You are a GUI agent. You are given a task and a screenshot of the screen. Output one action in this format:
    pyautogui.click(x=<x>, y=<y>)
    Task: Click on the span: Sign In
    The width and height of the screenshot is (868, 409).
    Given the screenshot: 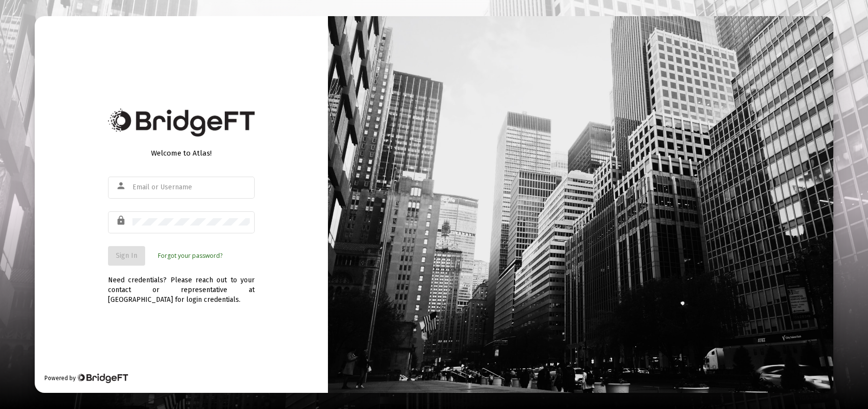 What is the action you would take?
    pyautogui.click(x=127, y=255)
    